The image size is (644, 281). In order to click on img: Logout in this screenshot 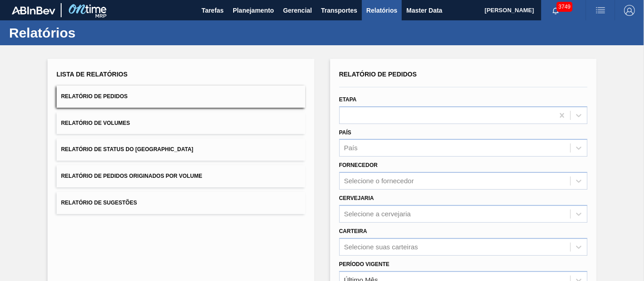, I will do `click(630, 10)`.